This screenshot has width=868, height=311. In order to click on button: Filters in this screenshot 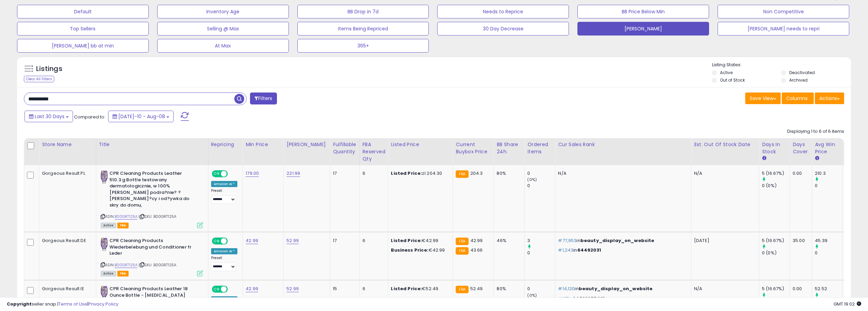, I will do `click(263, 99)`.